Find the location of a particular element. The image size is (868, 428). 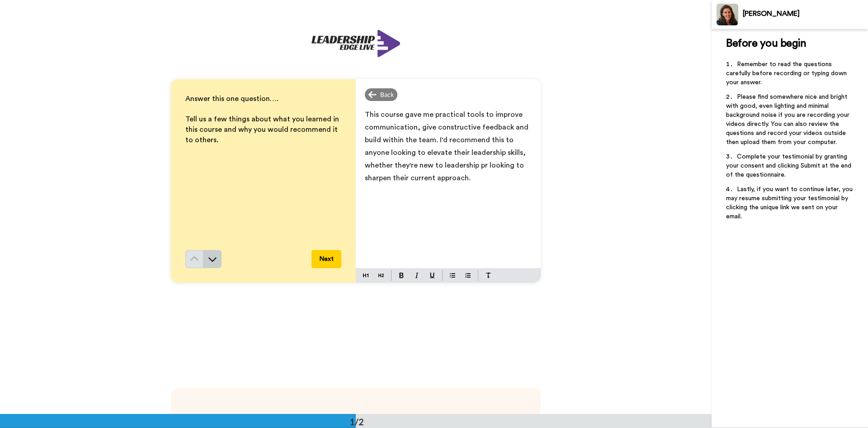

span: Before you begin is located at coordinates (766, 44).